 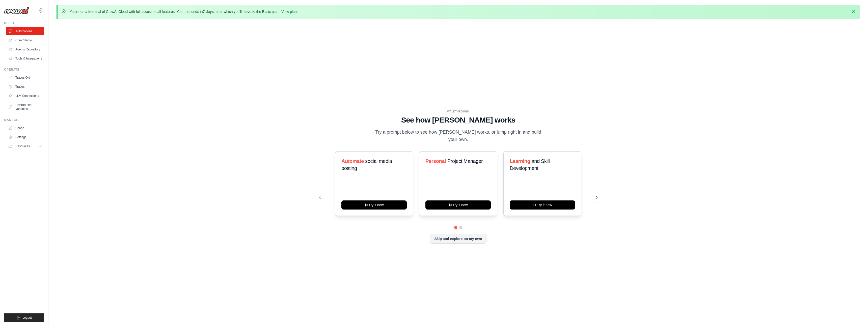 I want to click on a: Usage, so click(x=25, y=128).